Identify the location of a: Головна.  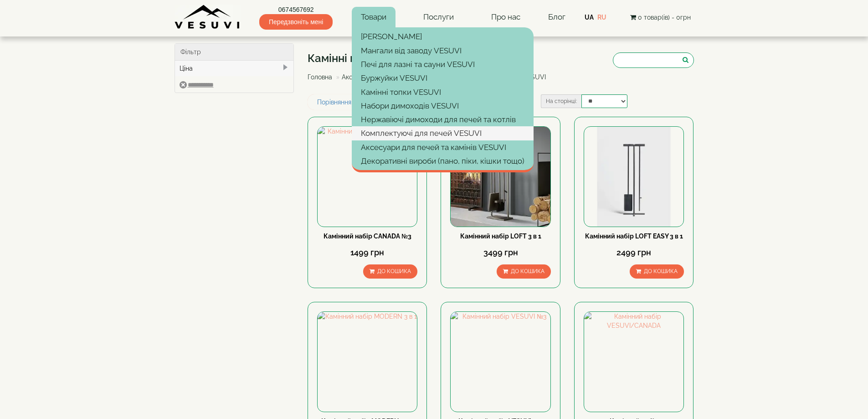
(320, 77).